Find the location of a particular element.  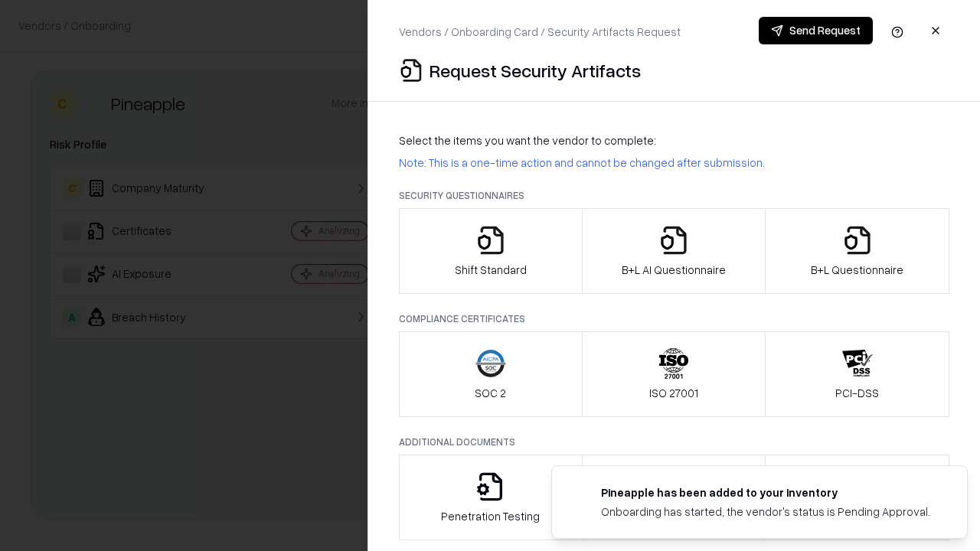

button: SOC 2 is located at coordinates (491, 375).